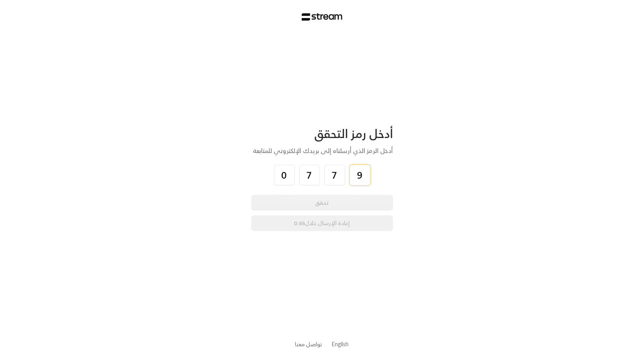 This screenshot has height=364, width=644. What do you see at coordinates (322, 151) in the screenshot?
I see `div: أدخل الرمز الذي أرسلناه إلى بريدك الإلكتروني للمتابعة` at bounding box center [322, 151].